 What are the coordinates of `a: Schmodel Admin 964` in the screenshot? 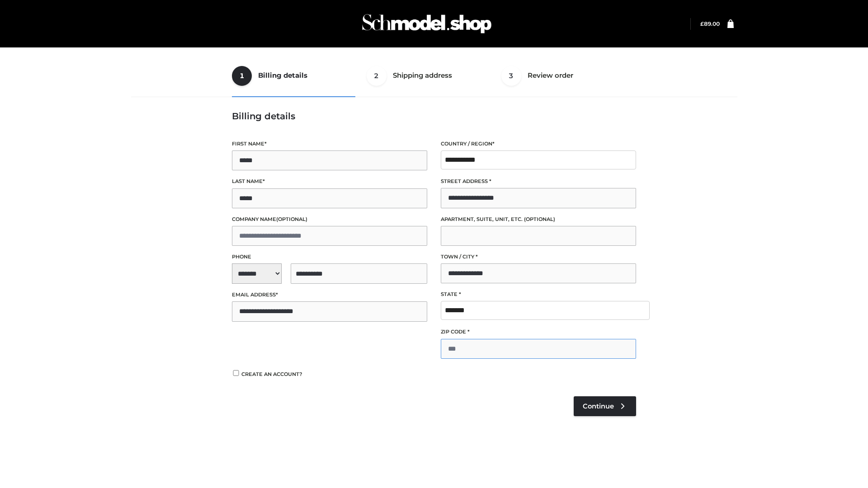 It's located at (427, 24).